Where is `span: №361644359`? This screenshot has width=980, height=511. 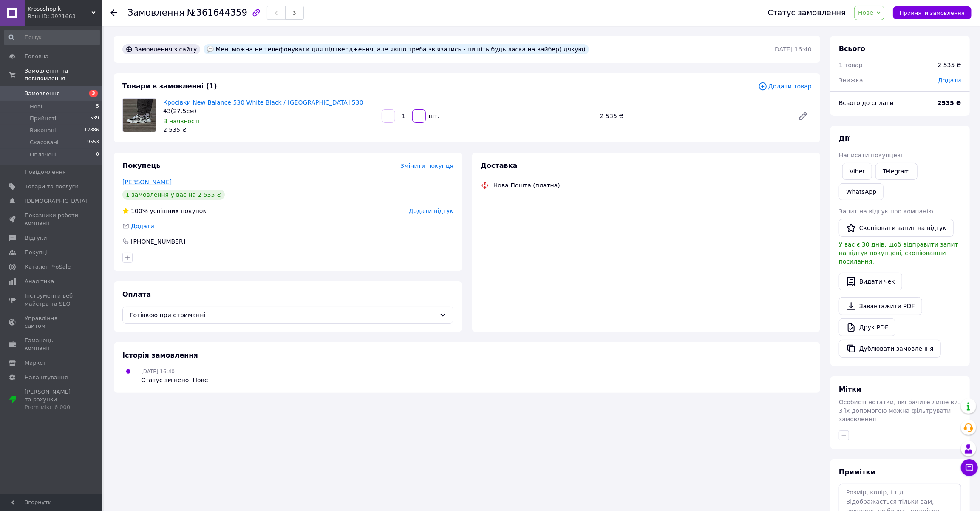
span: №361644359 is located at coordinates (217, 12).